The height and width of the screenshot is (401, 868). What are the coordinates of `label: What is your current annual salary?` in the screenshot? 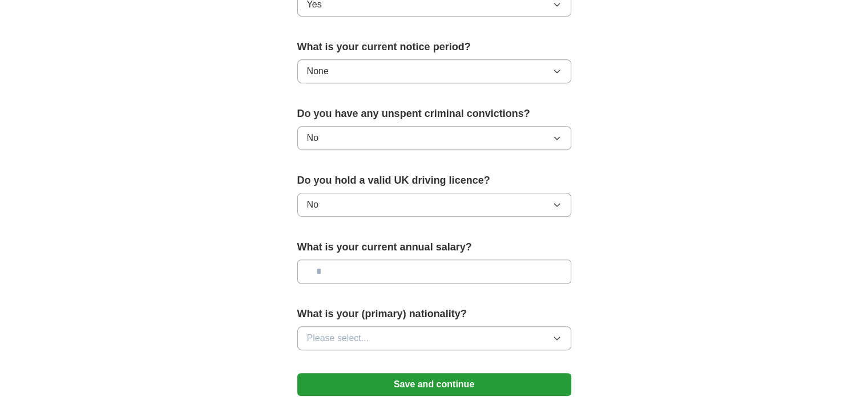 It's located at (435, 247).